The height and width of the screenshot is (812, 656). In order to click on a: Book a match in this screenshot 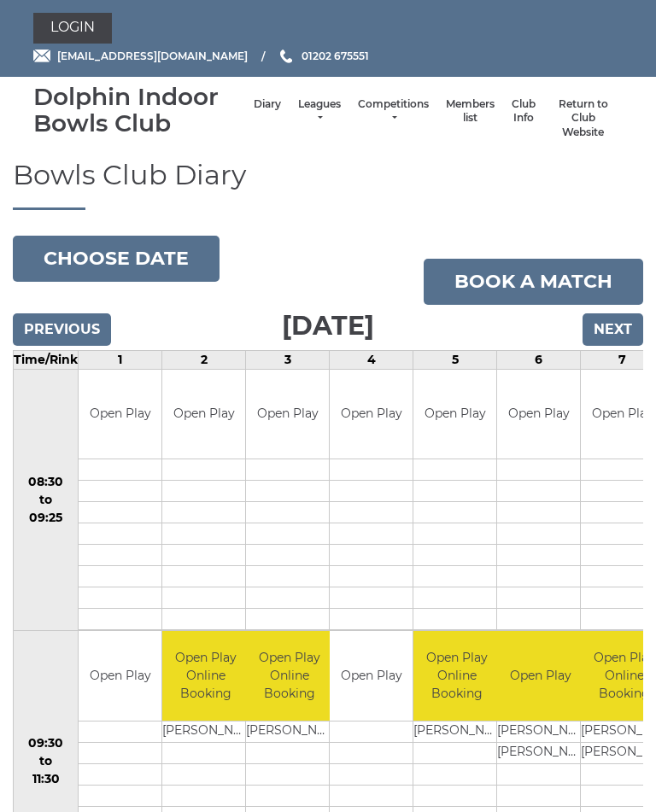, I will do `click(533, 282)`.